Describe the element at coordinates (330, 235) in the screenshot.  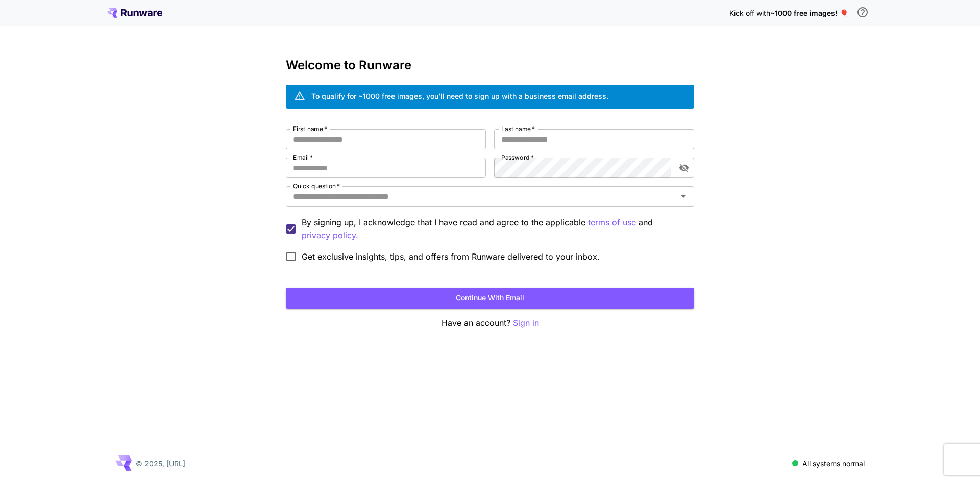
I see `button: By signing up, I acknowledge that I have read and agree to the applicable terms of use and` at that location.